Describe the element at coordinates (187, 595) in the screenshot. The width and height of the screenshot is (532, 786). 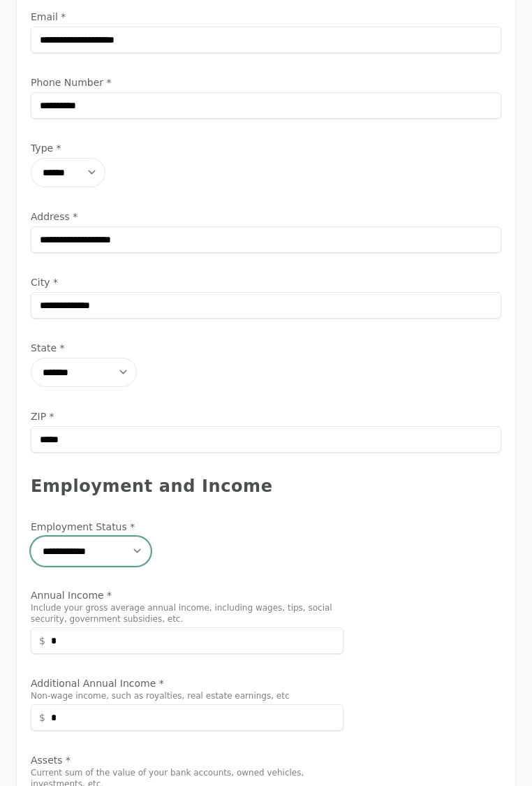
I see `label: Annual Income *` at that location.